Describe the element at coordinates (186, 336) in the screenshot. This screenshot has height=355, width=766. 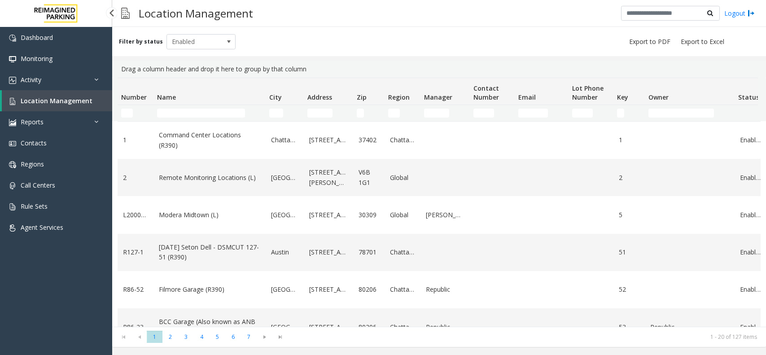
I see `span: Page 3` at that location.